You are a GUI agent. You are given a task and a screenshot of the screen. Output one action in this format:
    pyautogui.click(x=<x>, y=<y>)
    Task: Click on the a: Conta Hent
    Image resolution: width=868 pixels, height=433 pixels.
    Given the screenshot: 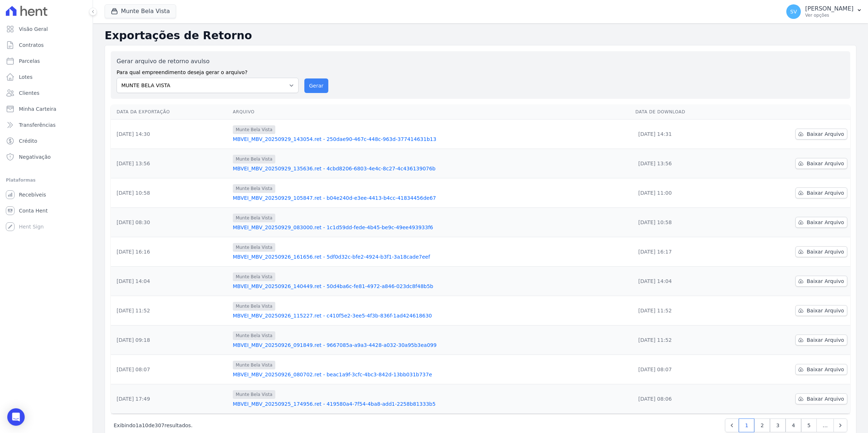 What is the action you would take?
    pyautogui.click(x=46, y=210)
    